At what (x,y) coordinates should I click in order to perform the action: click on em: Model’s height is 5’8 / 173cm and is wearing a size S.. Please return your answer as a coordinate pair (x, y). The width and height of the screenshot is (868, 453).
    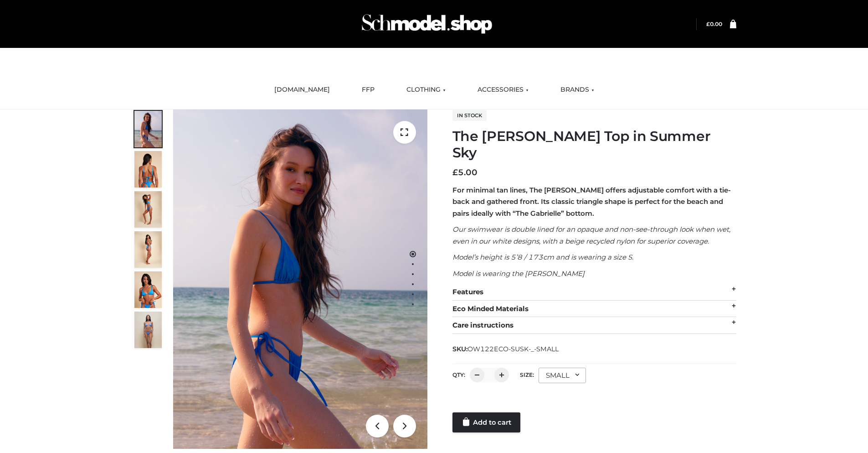
    Looking at the image, I should click on (543, 256).